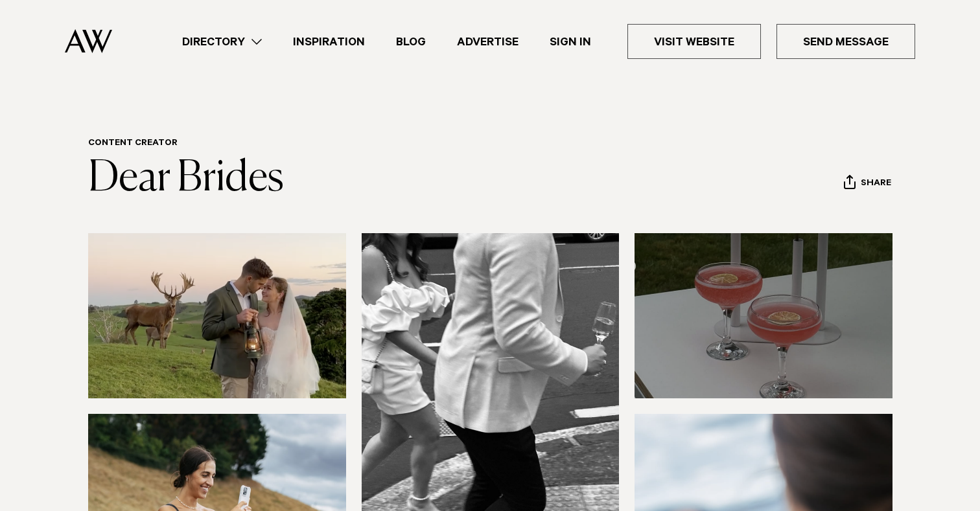 This screenshot has height=511, width=980. I want to click on a: Directory, so click(222, 42).